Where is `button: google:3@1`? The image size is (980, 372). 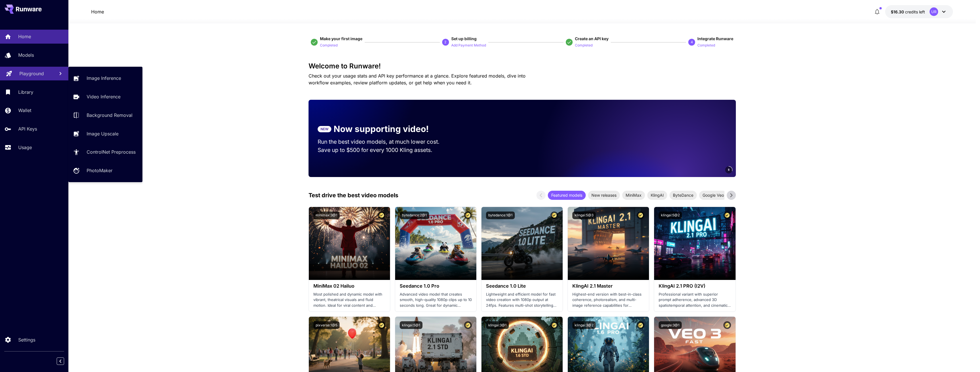
button: google:3@1 is located at coordinates (670, 324).